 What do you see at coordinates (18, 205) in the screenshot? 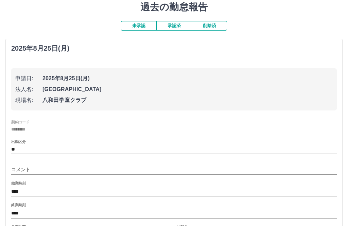
I see `label: 終業時刻` at bounding box center [18, 205].